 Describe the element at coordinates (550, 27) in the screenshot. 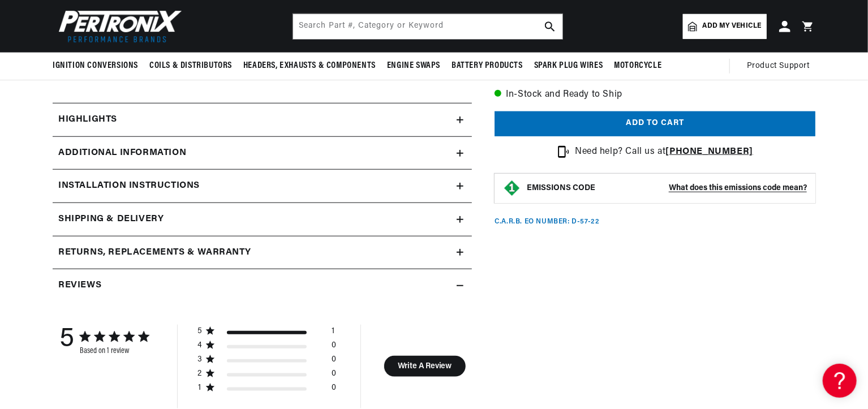

I see `button: search button` at that location.